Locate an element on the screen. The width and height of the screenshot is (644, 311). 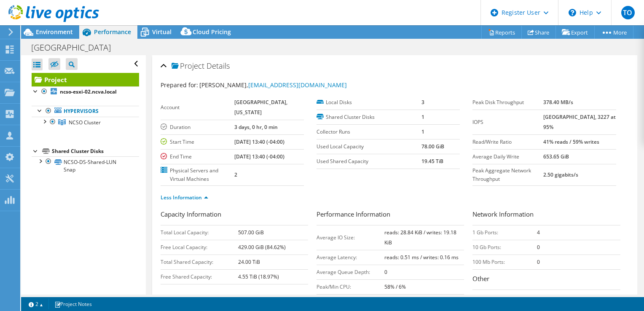
b: reads: 0.51 ms / writes: 0.16 ms is located at coordinates (421, 257).